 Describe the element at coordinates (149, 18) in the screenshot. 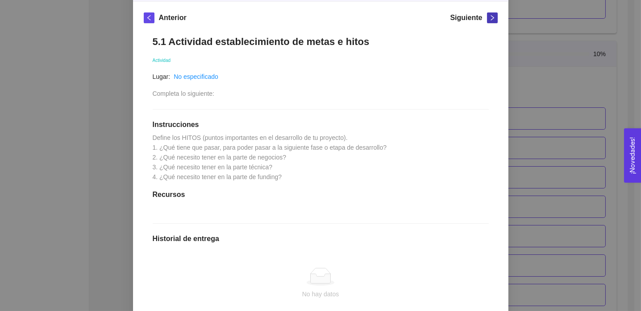

I see `span: left` at that location.